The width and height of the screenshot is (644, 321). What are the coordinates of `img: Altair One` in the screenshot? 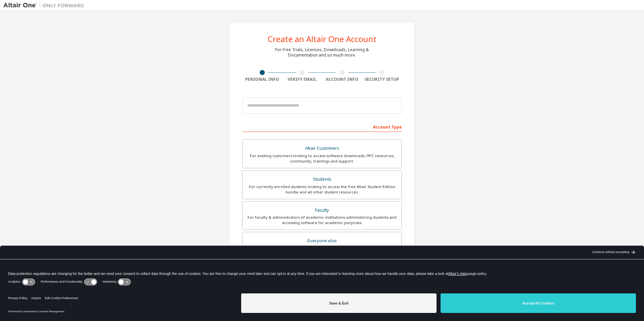 It's located at (45, 5).